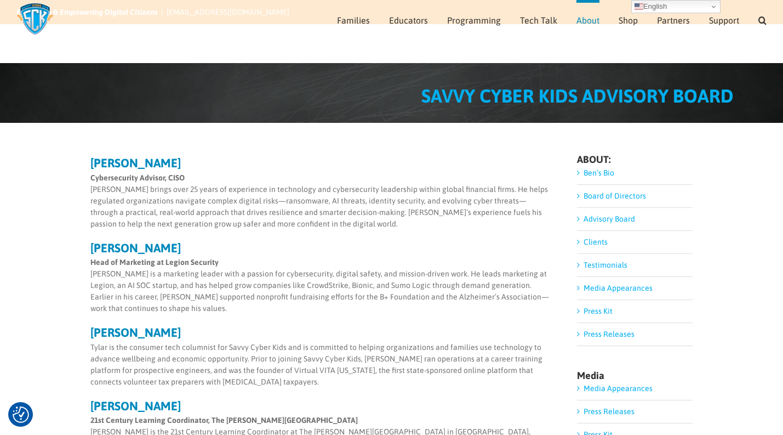  Describe the element at coordinates (639, 7) in the screenshot. I see `img: en` at that location.